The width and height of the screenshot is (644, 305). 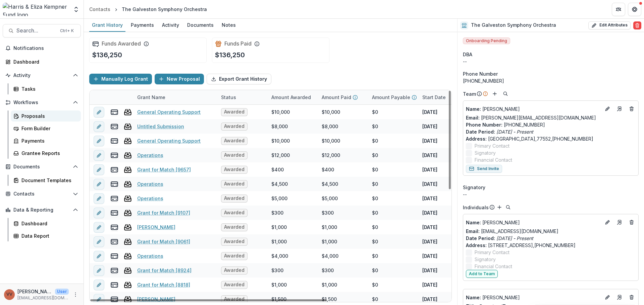 What do you see at coordinates (48, 128) in the screenshot?
I see `div: Form Builder` at bounding box center [48, 128].